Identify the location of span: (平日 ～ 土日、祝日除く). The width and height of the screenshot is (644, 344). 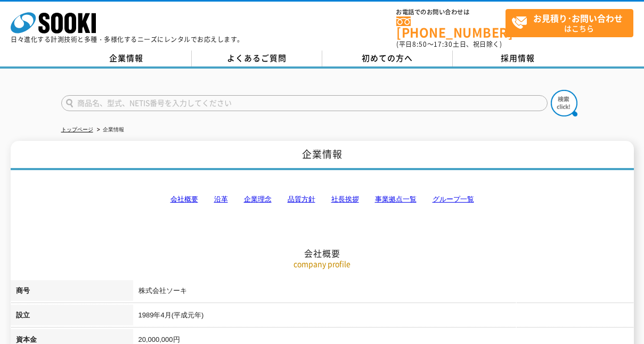
(449, 44).